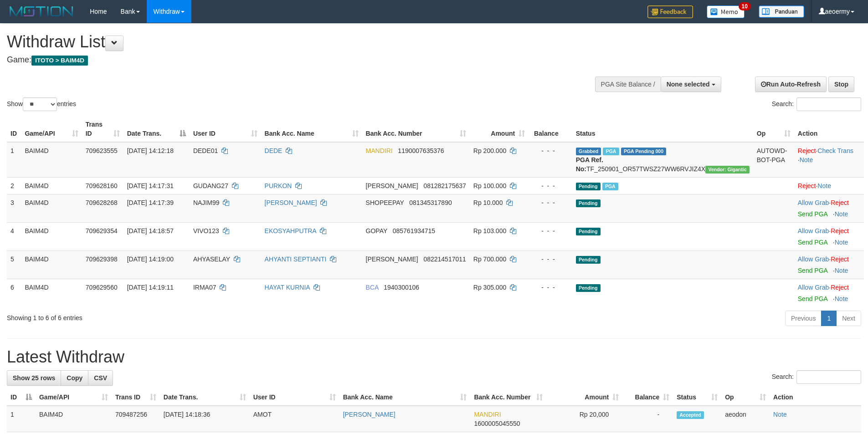  I want to click on td: 6, so click(14, 293).